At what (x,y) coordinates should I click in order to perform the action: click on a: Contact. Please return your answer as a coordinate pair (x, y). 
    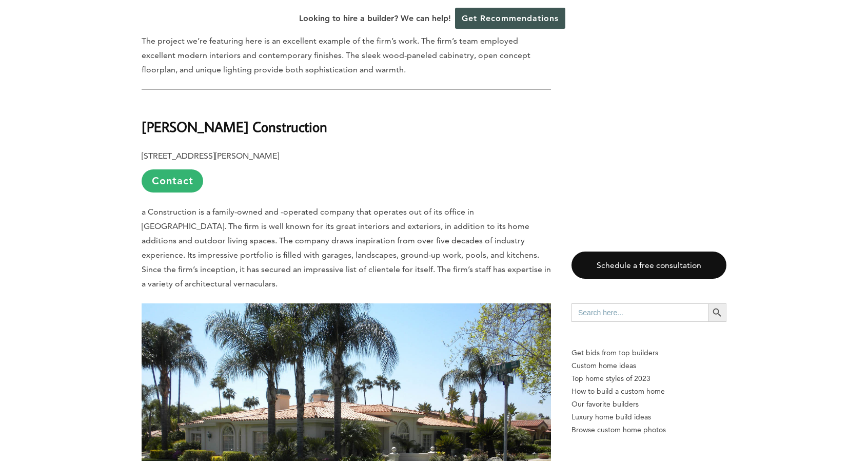
    Looking at the image, I should click on (173, 181).